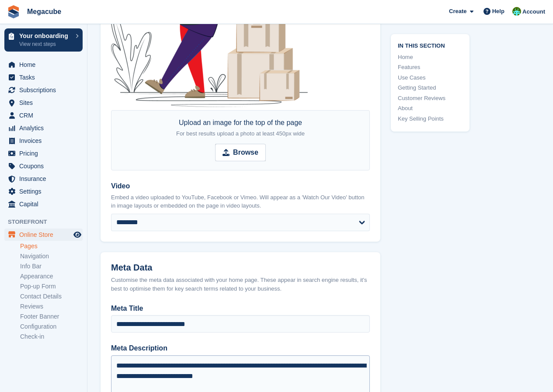 This screenshot has width=553, height=392. I want to click on h2: Meta Data, so click(240, 267).